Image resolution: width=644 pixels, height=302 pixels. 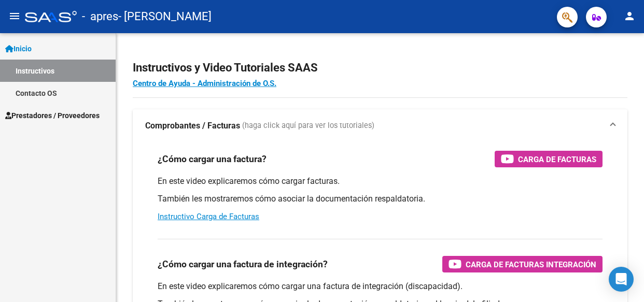 I want to click on mat-icon: person, so click(x=630, y=16).